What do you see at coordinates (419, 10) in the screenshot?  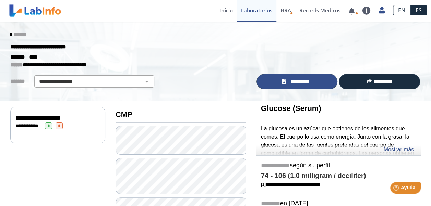 I see `a: ES` at bounding box center [419, 10].